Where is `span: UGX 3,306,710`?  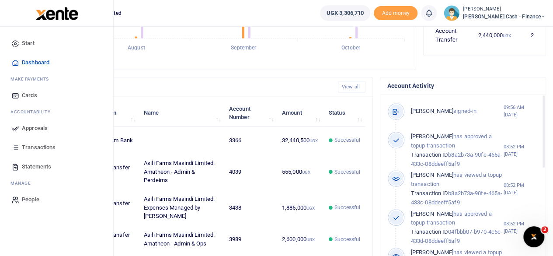 span: UGX 3,306,710 is located at coordinates (345, 13).